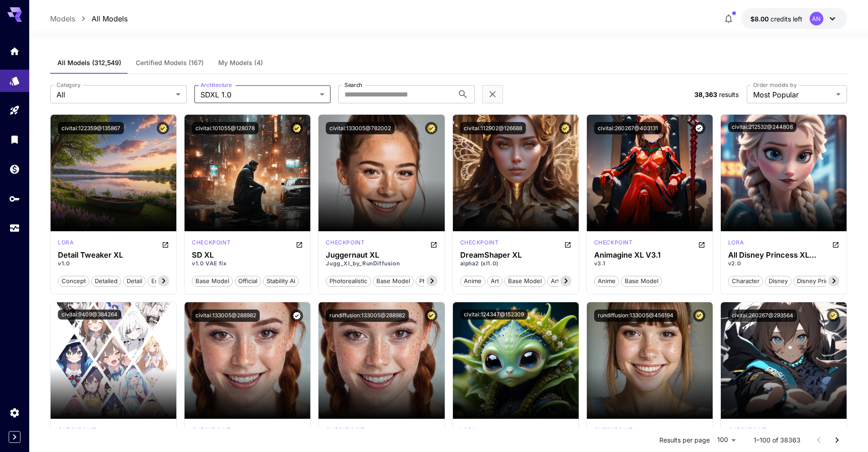 The width and height of the screenshot is (868, 452). What do you see at coordinates (15, 437) in the screenshot?
I see `div: Expand sidebar` at bounding box center [15, 437].